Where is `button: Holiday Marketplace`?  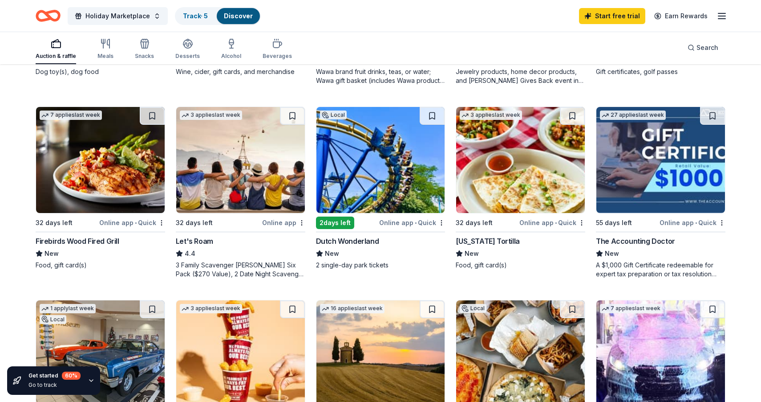
button: Holiday Marketplace is located at coordinates (118, 16).